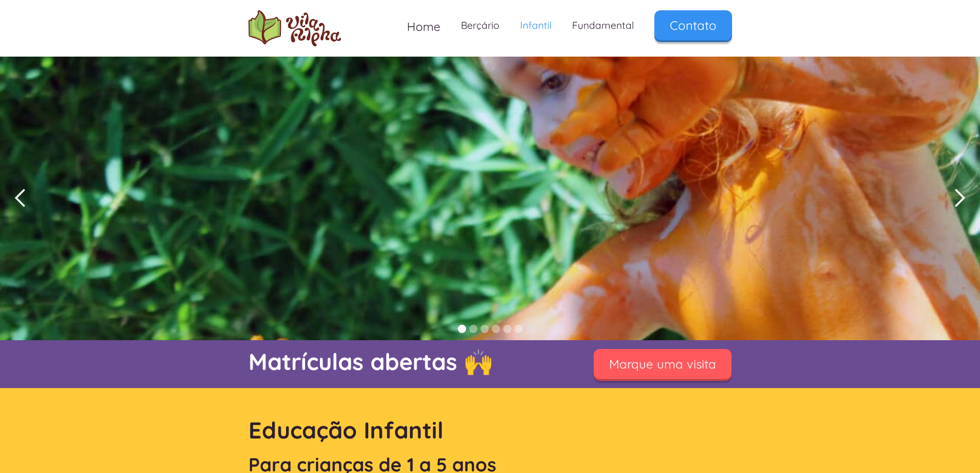 This screenshot has height=473, width=980. Describe the element at coordinates (424, 26) in the screenshot. I see `a: Home` at that location.